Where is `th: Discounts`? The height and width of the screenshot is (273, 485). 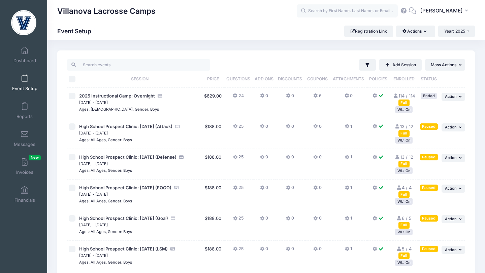
th: Discounts is located at coordinates (290, 79).